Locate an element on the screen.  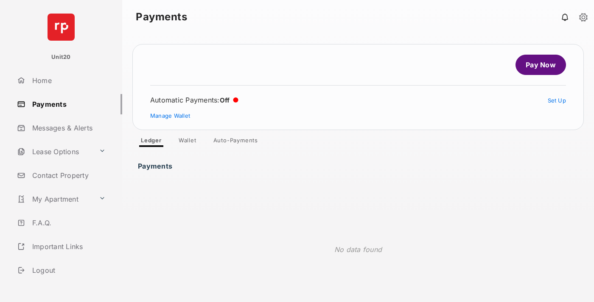
a: Logout is located at coordinates (68, 271).